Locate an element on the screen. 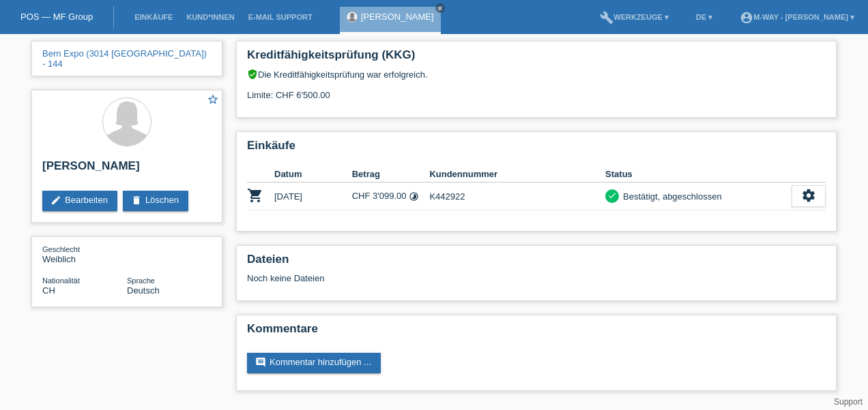 Image resolution: width=868 pixels, height=410 pixels. i: build is located at coordinates (606, 18).